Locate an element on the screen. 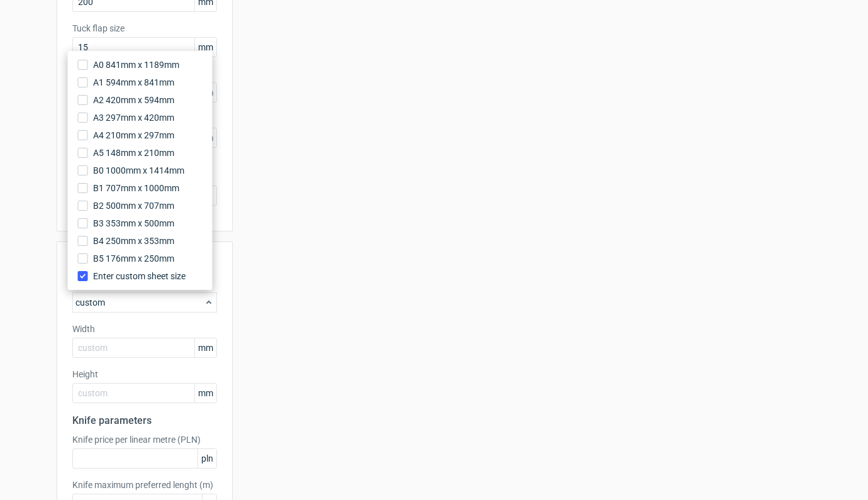 The image size is (868, 500). label: Knife price per linear metre (PLN) is located at coordinates (145, 439).